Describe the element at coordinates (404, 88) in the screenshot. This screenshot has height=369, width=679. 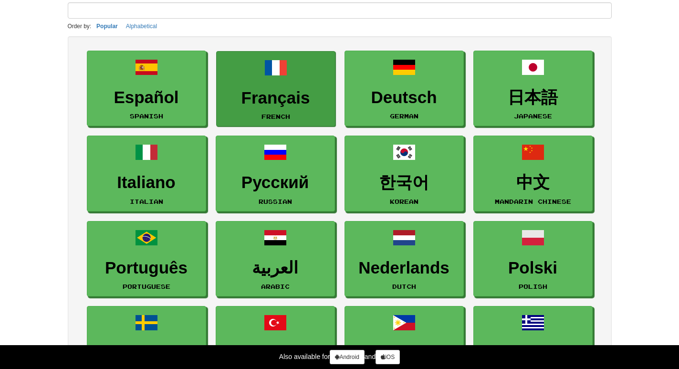
I see `a: DeutschGerman` at that location.